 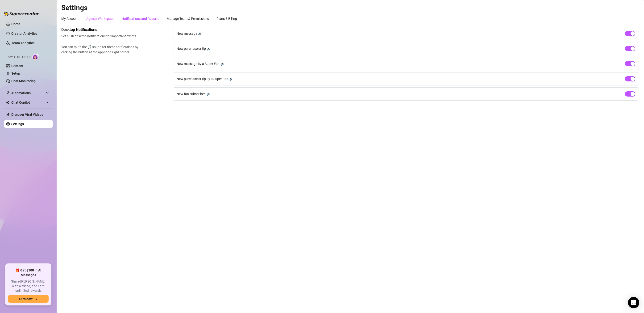 I want to click on span: New message by a Super Fan, so click(x=198, y=64).